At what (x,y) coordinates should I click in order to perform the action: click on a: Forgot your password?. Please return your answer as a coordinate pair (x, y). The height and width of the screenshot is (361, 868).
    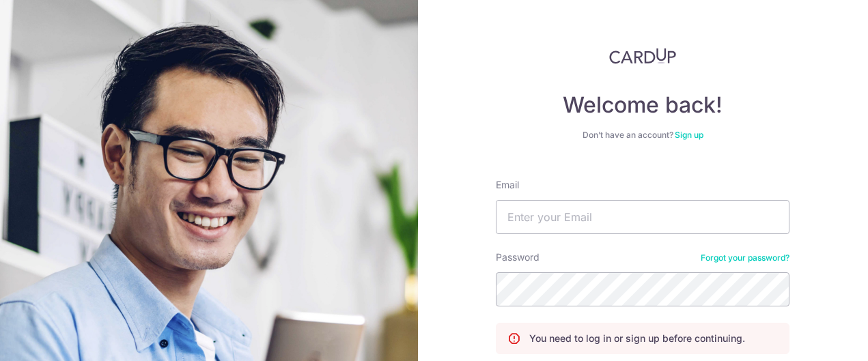
    Looking at the image, I should click on (745, 258).